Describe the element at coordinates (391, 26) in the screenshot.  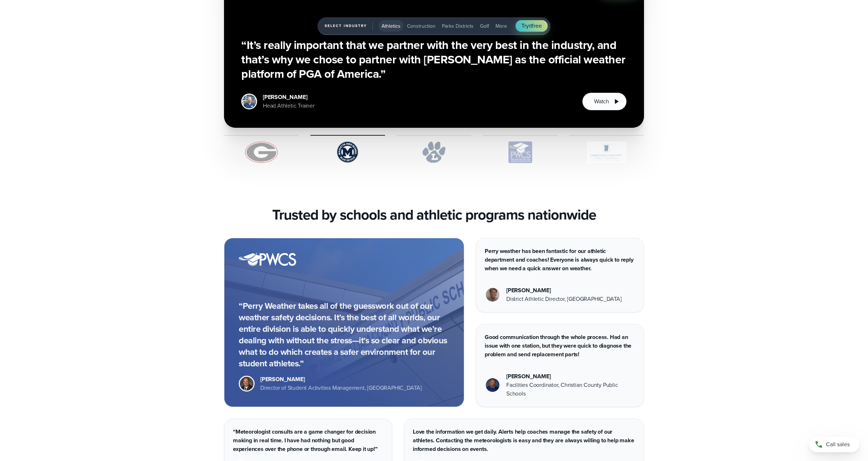
I see `button: Athletics` at that location.